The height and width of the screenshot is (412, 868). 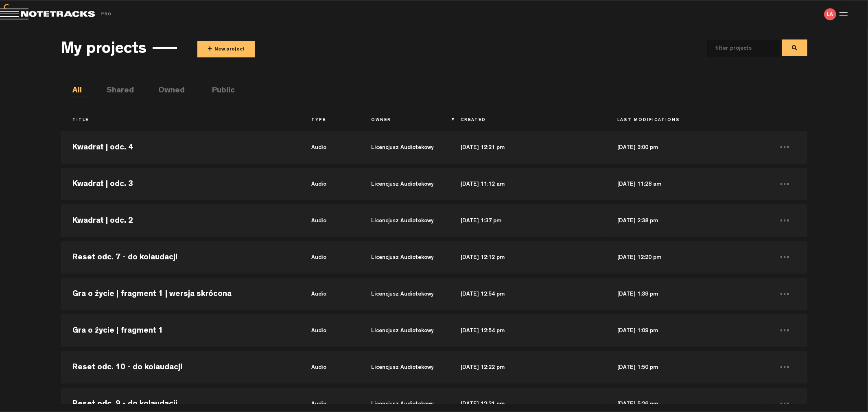 What do you see at coordinates (115, 91) in the screenshot?
I see `li: Shared` at bounding box center [115, 91].